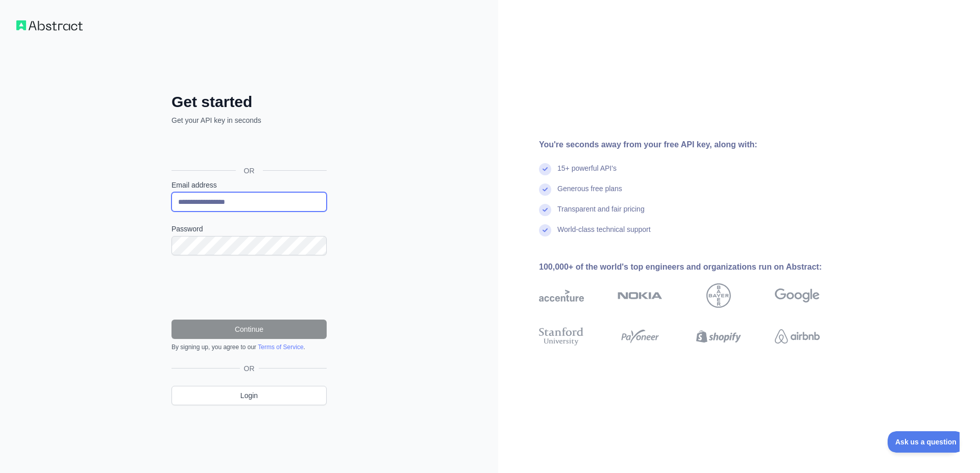  Describe the element at coordinates (590, 194) in the screenshot. I see `div: Generous free plans` at that location.